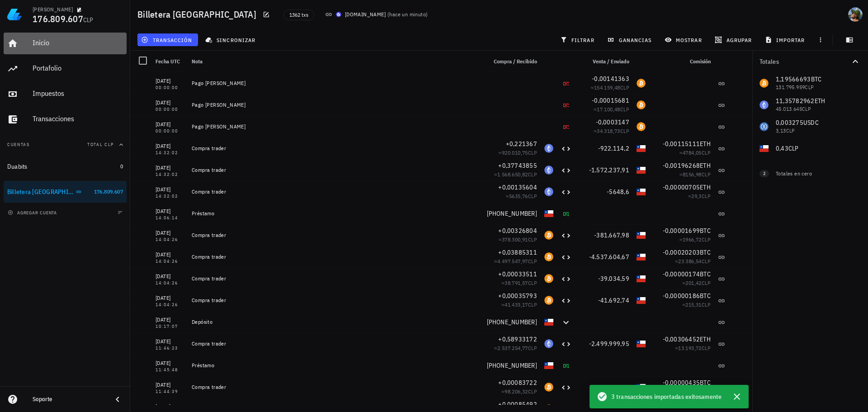 The height and width of the screenshot is (412, 868). I want to click on span: -0,00000186, so click(682, 296).